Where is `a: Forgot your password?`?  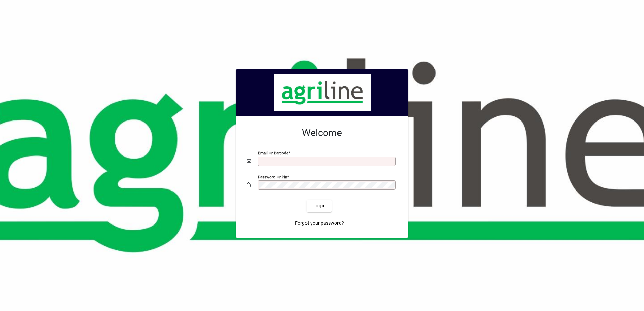 a: Forgot your password? is located at coordinates (319, 224).